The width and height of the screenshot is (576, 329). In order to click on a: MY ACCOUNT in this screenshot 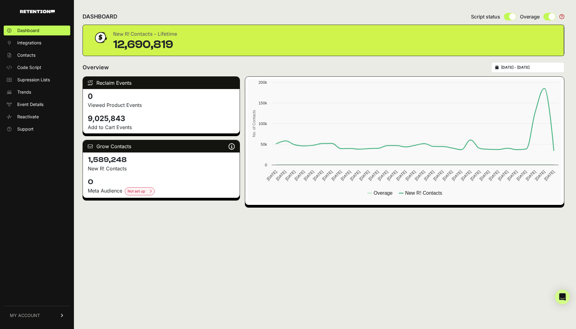, I will do `click(37, 315)`.